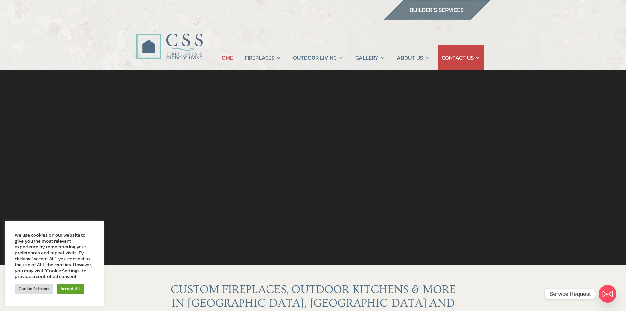 Image resolution: width=626 pixels, height=311 pixels. I want to click on img: CSS Fireplaces & Outdoor Living (Formerly Construction Solutions & Supply)- Jacksonville Ormond B..., so click(169, 39).